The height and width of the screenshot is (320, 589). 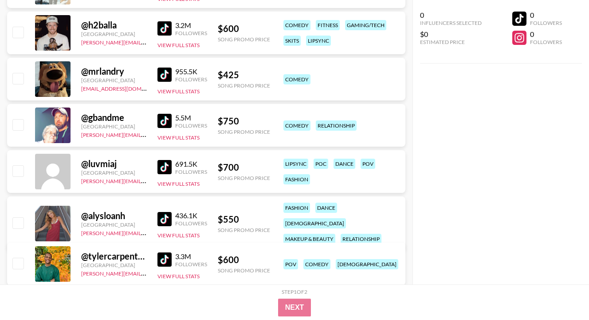 What do you see at coordinates (191, 25) in the screenshot?
I see `div: 3.2M` at bounding box center [191, 25].